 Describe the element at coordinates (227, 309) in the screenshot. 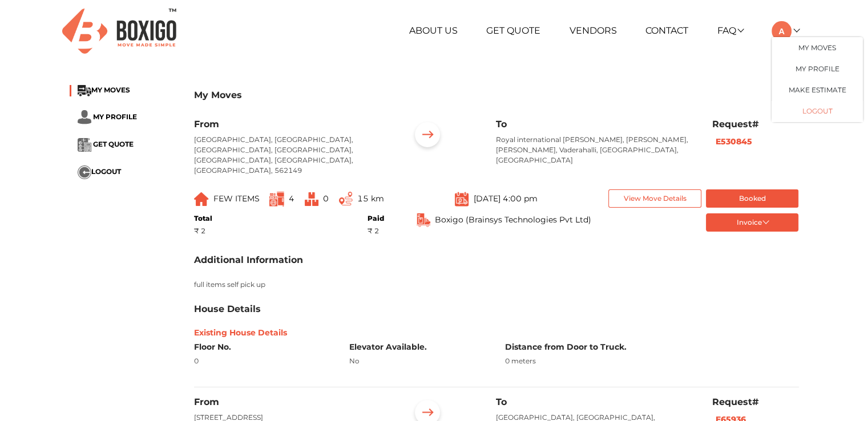

I see `h3: House Details` at that location.